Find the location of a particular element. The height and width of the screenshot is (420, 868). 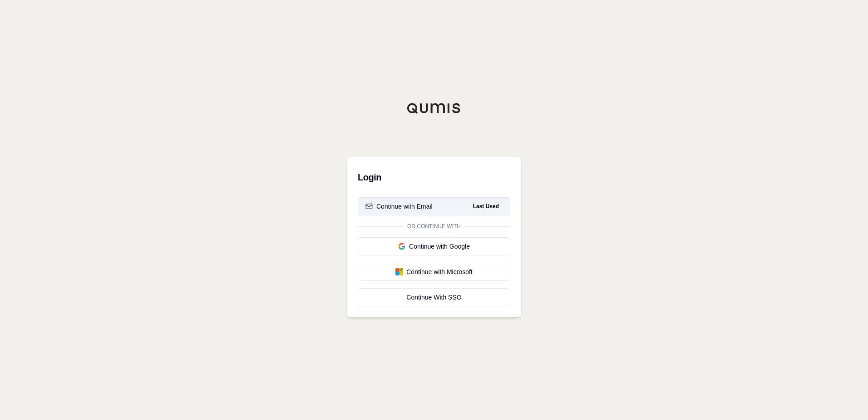

button: Continue with EmailLast Used is located at coordinates (434, 206).